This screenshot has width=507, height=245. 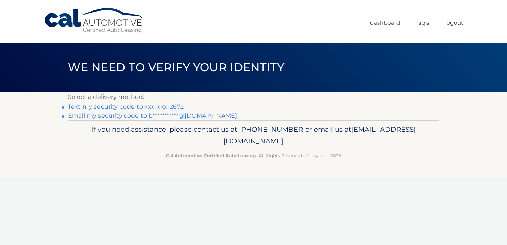 What do you see at coordinates (126, 107) in the screenshot?
I see `a: Text my security code to xxx-xxx-2672` at bounding box center [126, 107].